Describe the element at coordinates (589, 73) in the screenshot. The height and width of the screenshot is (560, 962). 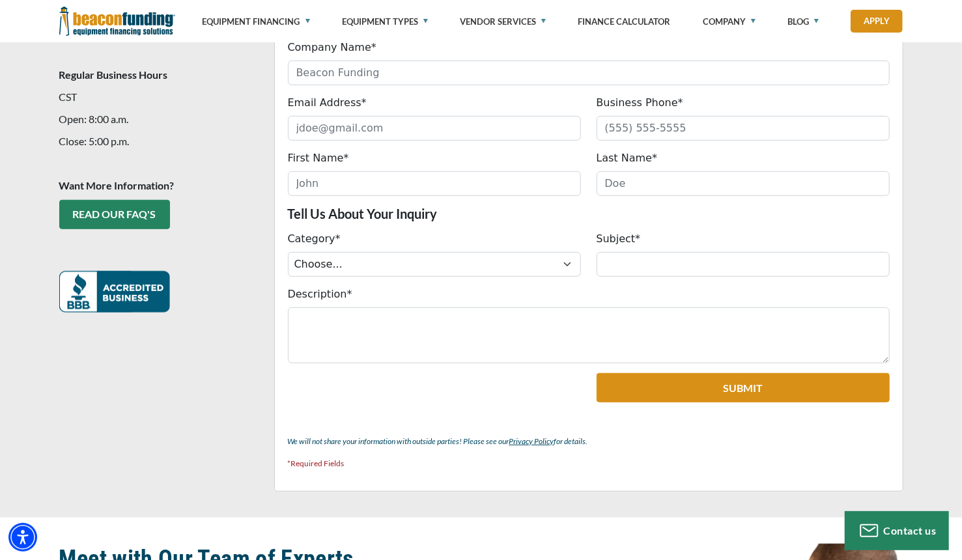
I see `input: Beacon Funding` at that location.